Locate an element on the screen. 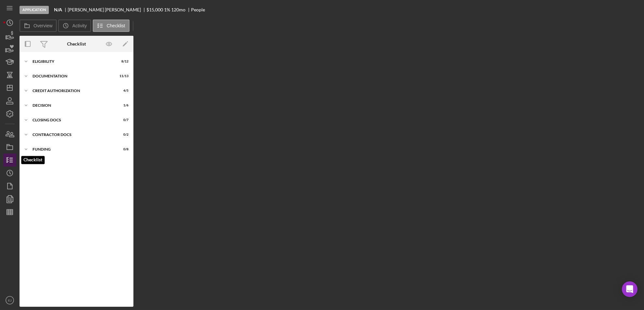  div: Documentation is located at coordinates (72, 77).